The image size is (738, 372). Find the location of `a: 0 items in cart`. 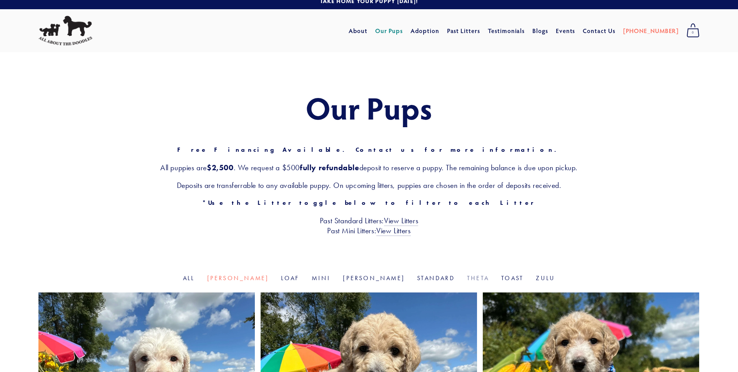

a: 0 items in cart is located at coordinates (693, 31).